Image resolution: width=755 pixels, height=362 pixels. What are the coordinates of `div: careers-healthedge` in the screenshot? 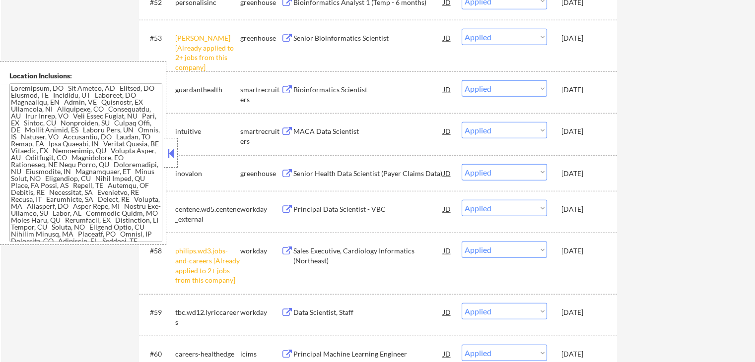 It's located at (207, 354).